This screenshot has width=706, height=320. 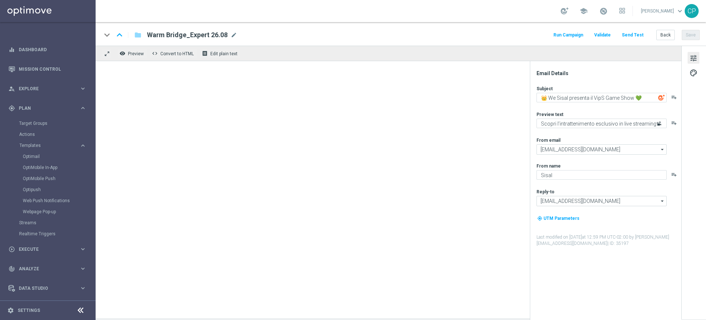 What do you see at coordinates (44, 89) in the screenshot?
I see `div: Explore` at bounding box center [44, 89].